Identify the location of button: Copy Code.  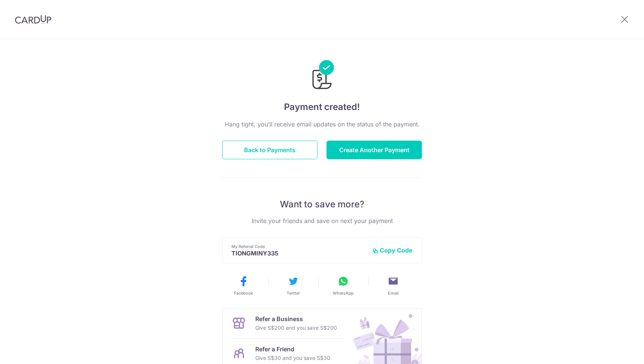
(392, 250).